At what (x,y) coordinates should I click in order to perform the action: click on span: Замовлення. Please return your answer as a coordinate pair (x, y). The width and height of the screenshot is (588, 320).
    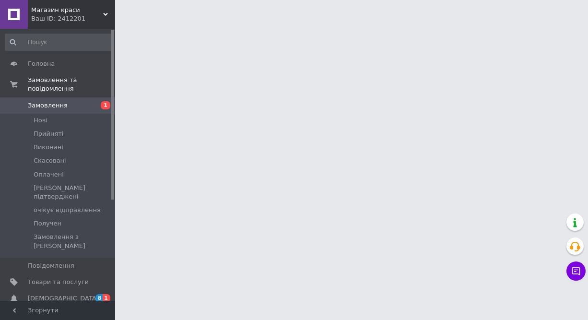
    Looking at the image, I should click on (48, 106).